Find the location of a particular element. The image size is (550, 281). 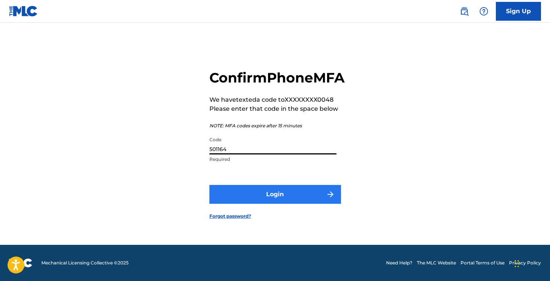

a: Forgot password? is located at coordinates (230, 216).